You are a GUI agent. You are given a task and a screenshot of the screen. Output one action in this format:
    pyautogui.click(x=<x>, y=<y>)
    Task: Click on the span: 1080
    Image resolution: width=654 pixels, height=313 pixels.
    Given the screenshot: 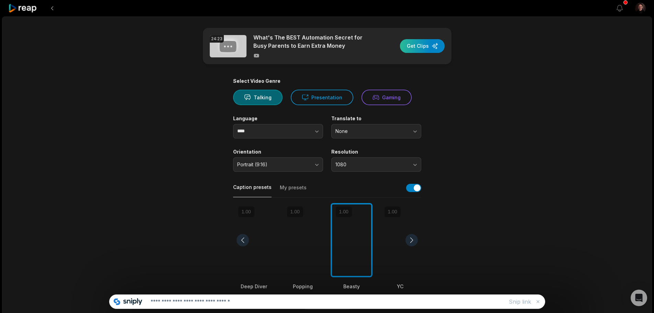 What is the action you would take?
    pyautogui.click(x=372, y=165)
    